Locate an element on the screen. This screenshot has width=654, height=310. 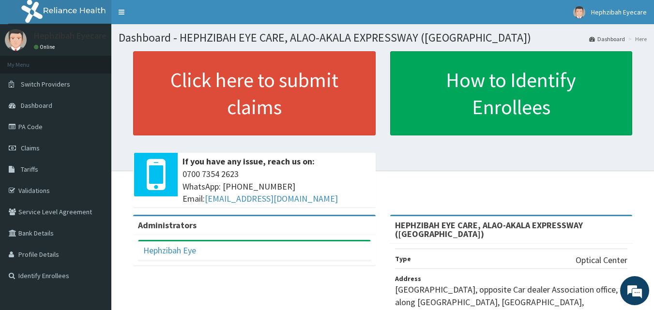
span: Switch Providers is located at coordinates (46, 84).